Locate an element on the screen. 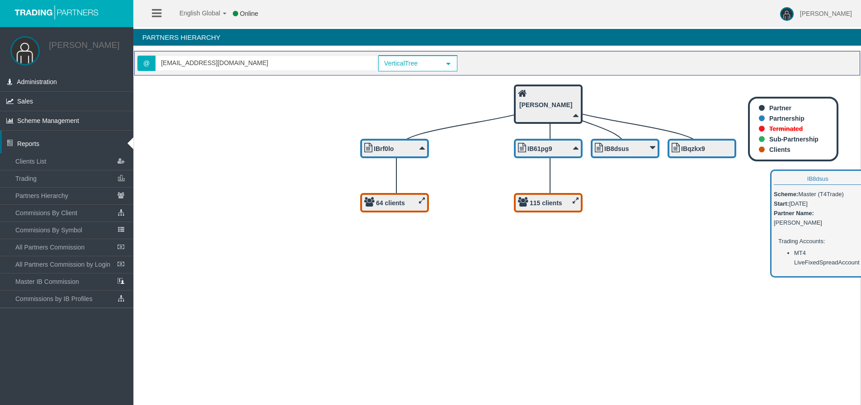 The width and height of the screenshot is (861, 405). b: Scheme: is located at coordinates (786, 194).